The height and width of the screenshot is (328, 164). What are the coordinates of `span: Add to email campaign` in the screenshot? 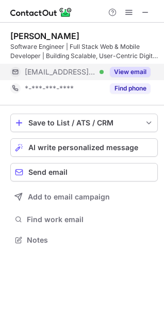 It's located at (68, 197).